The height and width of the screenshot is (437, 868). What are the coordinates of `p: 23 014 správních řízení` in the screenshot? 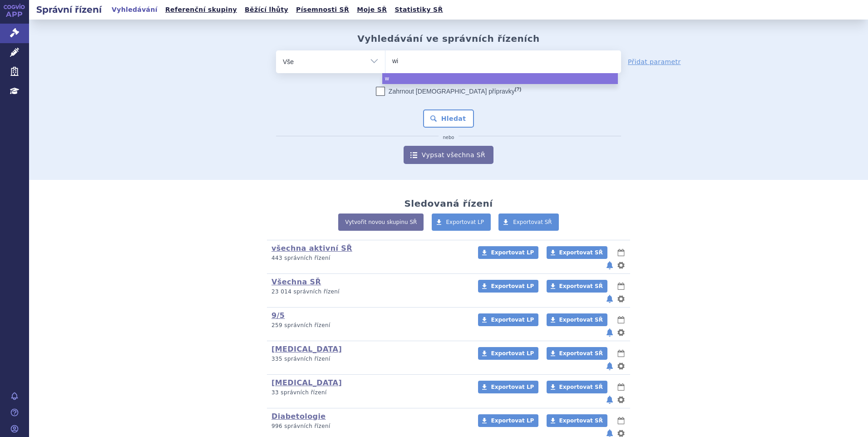 It's located at (369, 291).